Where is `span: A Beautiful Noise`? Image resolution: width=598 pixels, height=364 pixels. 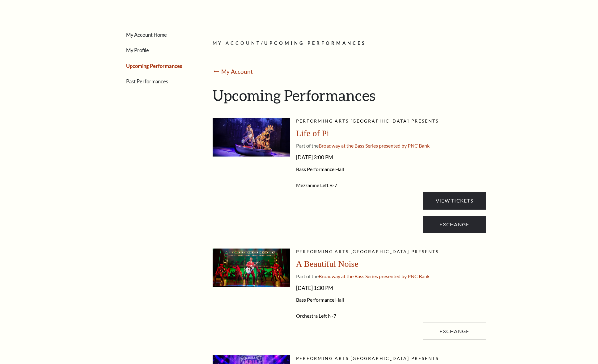
span: A Beautiful Noise is located at coordinates (327, 263).